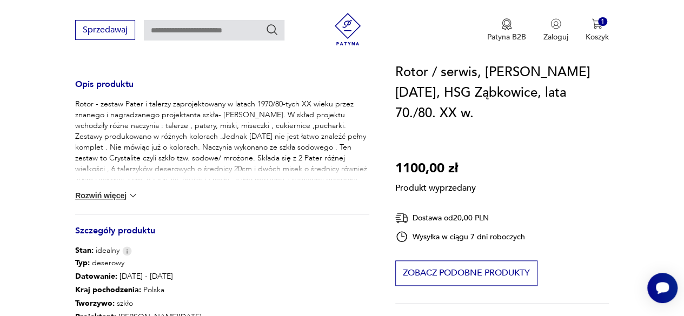 This screenshot has width=684, height=316. Describe the element at coordinates (435, 169) in the screenshot. I see `p: 1100,00 zł` at that location.